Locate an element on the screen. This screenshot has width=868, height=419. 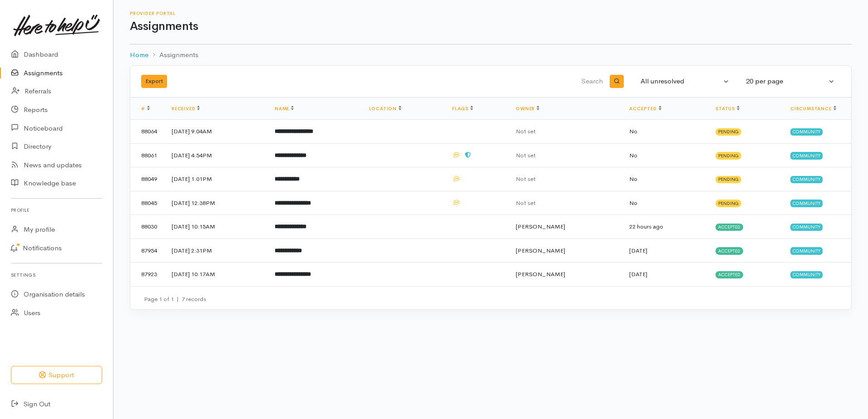
td: 88049 is located at coordinates (147, 179).